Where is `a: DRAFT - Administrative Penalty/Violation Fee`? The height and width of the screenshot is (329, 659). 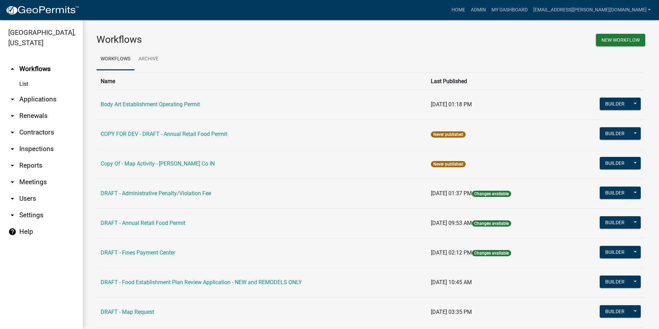
a: DRAFT - Administrative Penalty/Violation Fee is located at coordinates (156, 193).